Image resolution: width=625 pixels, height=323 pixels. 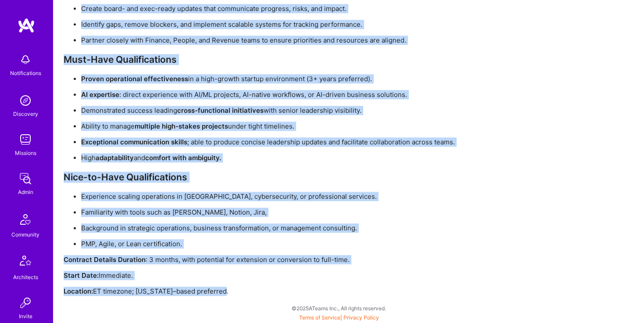 What do you see at coordinates (26, 25) in the screenshot?
I see `img: logo` at bounding box center [26, 25].